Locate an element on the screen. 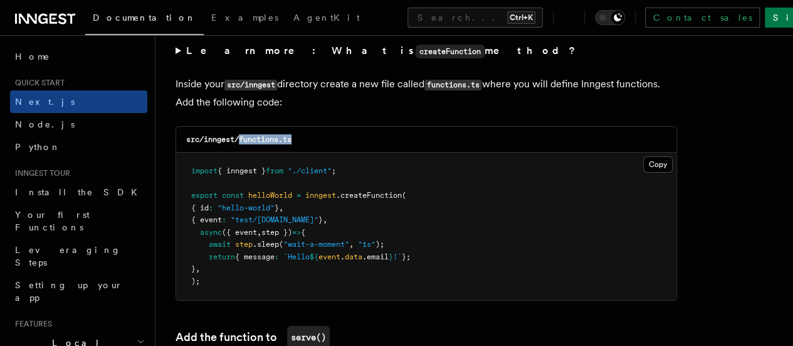 The image size is (793, 346). span: Examples is located at coordinates (245, 18).